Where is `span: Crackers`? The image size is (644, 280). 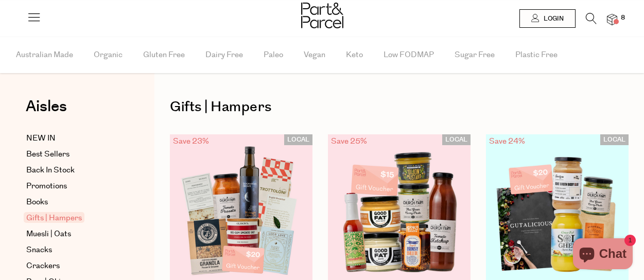 span: Crackers is located at coordinates (42, 266).